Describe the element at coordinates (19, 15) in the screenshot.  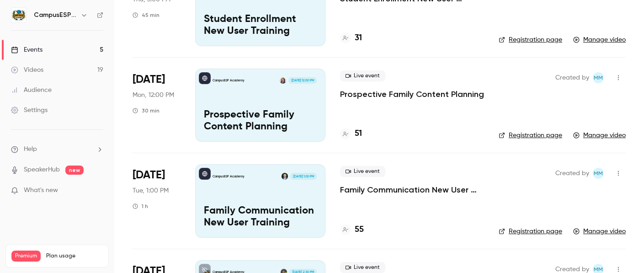
I see `img: CampusESP Academy` at that location.